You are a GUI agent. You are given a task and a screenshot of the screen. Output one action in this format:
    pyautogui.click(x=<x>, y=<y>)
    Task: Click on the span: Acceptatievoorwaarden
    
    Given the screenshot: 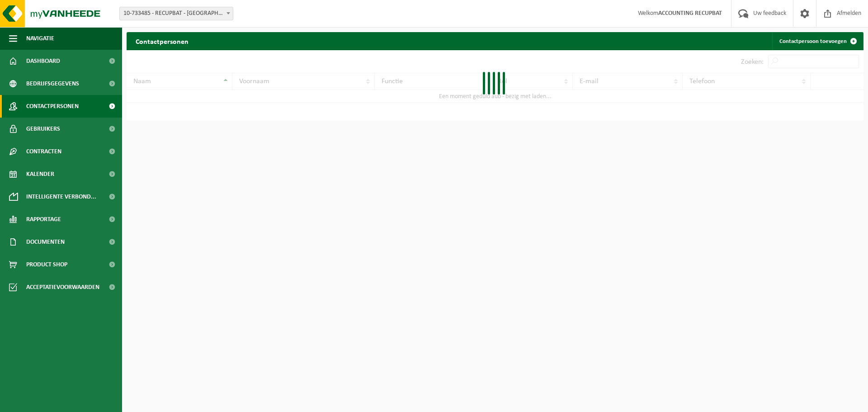 What is the action you would take?
    pyautogui.click(x=63, y=287)
    